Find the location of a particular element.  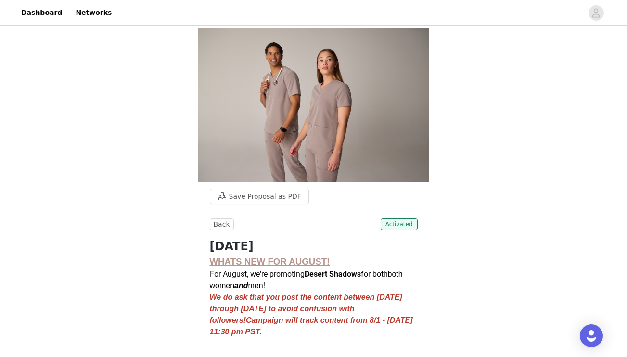

img: campaign image is located at coordinates (314, 105).